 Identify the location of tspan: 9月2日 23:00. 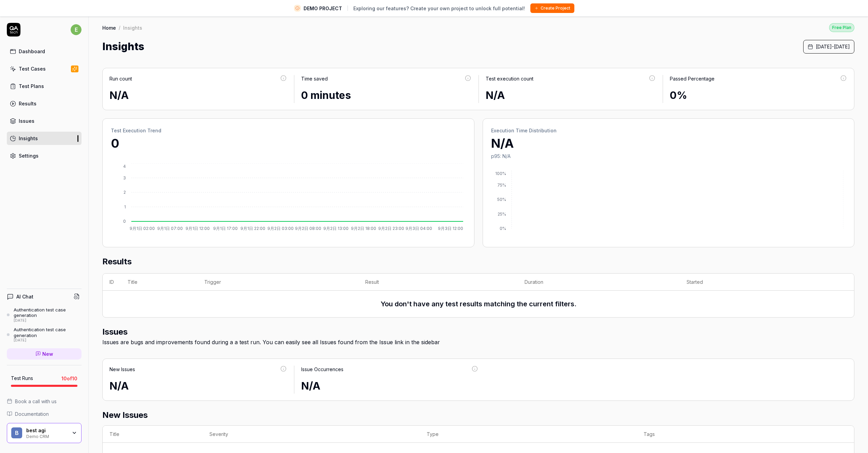
(392, 228).